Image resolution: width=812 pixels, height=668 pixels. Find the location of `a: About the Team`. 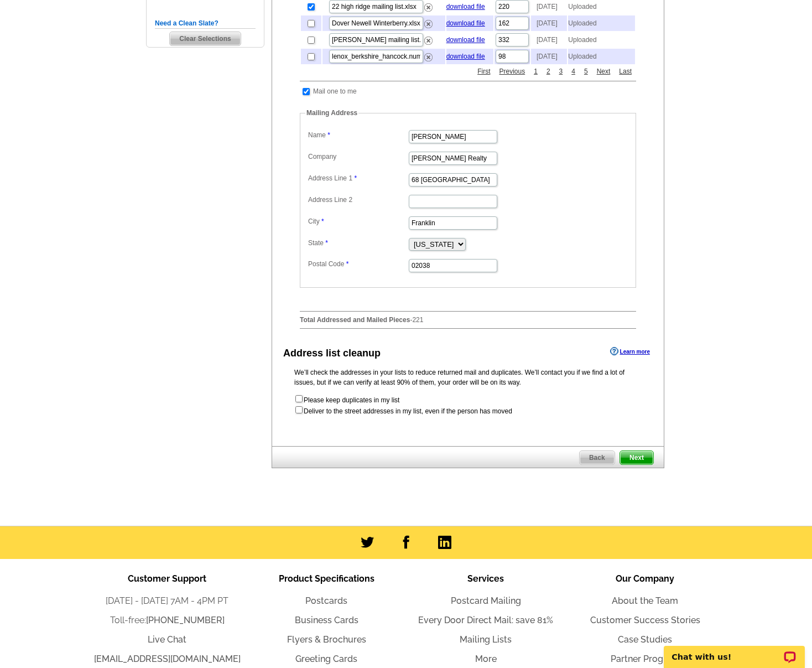

a: About the Team is located at coordinates (645, 600).